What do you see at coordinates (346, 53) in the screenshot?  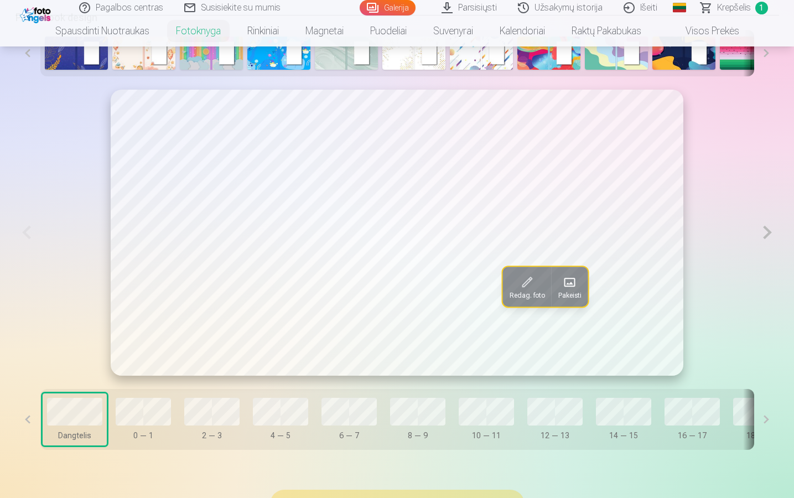 I see `img: 27x27_5-cover` at bounding box center [346, 53].